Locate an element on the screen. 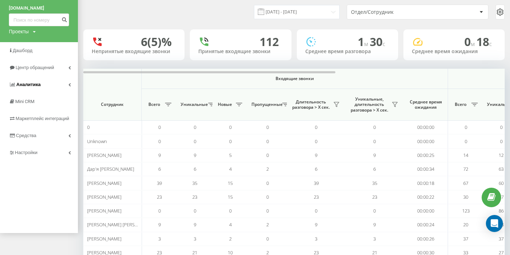 The image size is (510, 255). div: Непринятые входящие звонки is located at coordinates (134, 51).